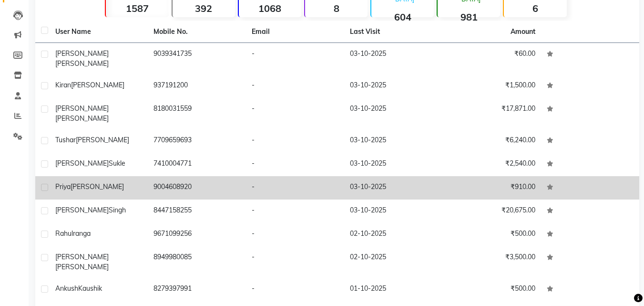 Image resolution: width=644 pixels, height=306 pixels. Describe the element at coordinates (197, 59) in the screenshot. I see `td: 9039341735` at that location.